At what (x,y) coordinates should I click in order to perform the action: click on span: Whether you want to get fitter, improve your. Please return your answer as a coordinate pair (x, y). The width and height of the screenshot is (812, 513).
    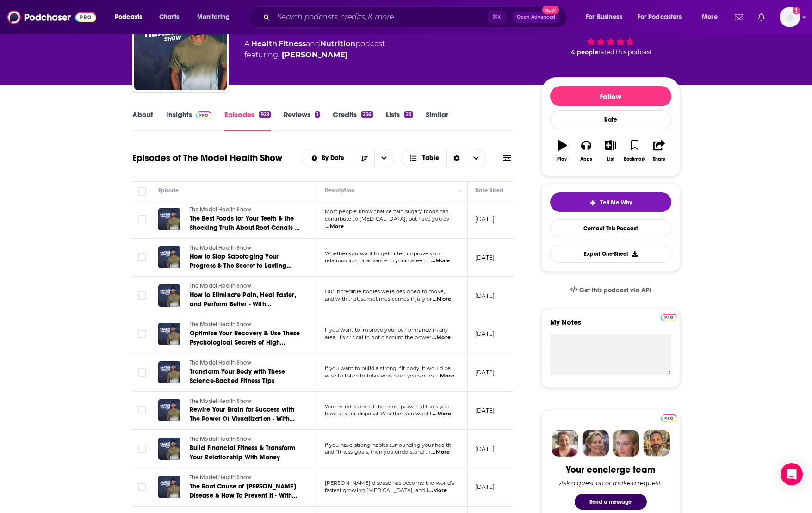
    Looking at the image, I should click on (383, 254).